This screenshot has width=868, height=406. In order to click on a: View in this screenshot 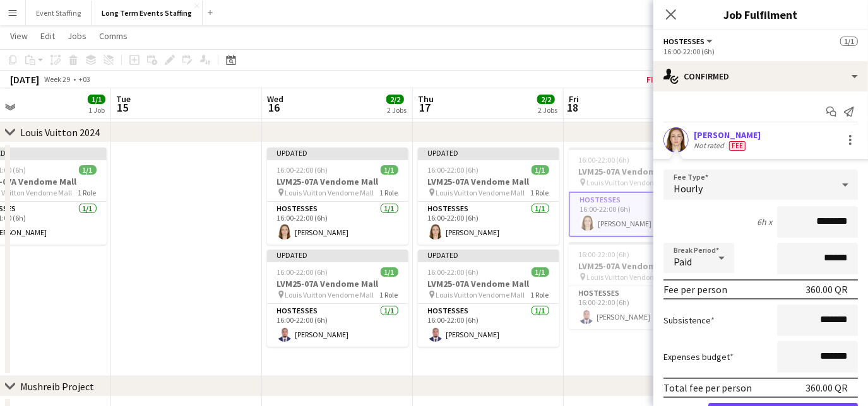, I will do `click(19, 36)`.